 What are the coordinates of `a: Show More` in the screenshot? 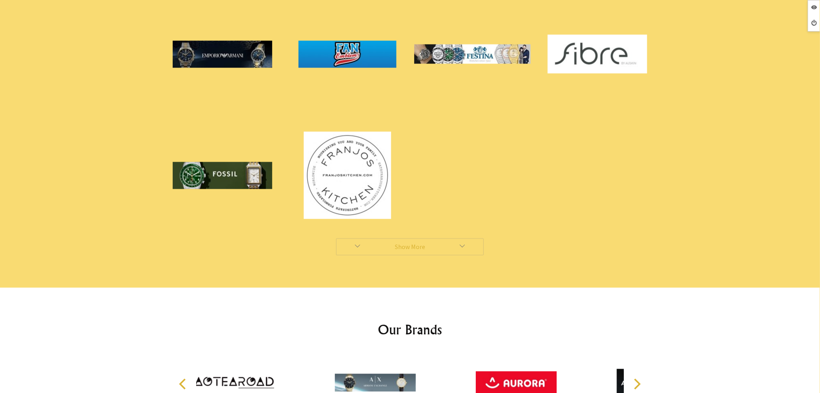 It's located at (410, 247).